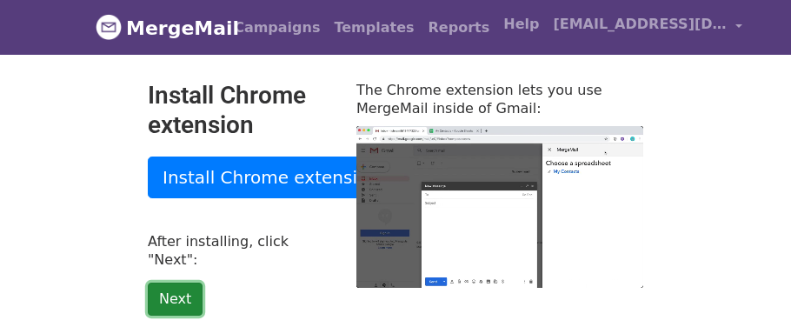 Image resolution: width=791 pixels, height=327 pixels. I want to click on a: Reports, so click(459, 28).